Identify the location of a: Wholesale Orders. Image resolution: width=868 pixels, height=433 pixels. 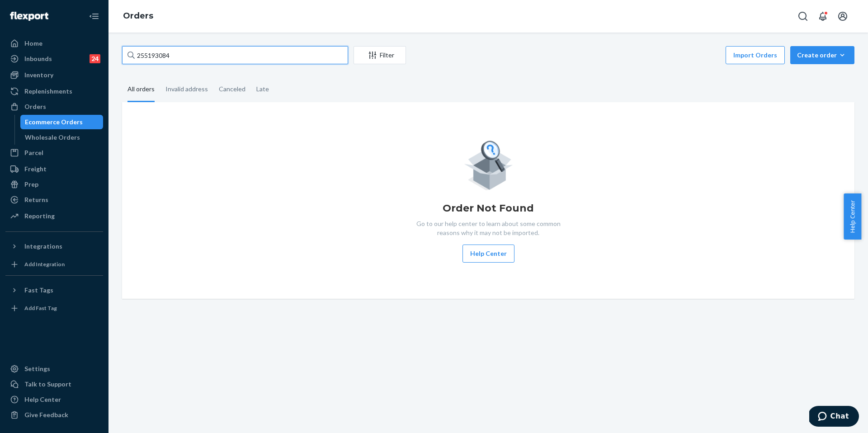
(62, 137).